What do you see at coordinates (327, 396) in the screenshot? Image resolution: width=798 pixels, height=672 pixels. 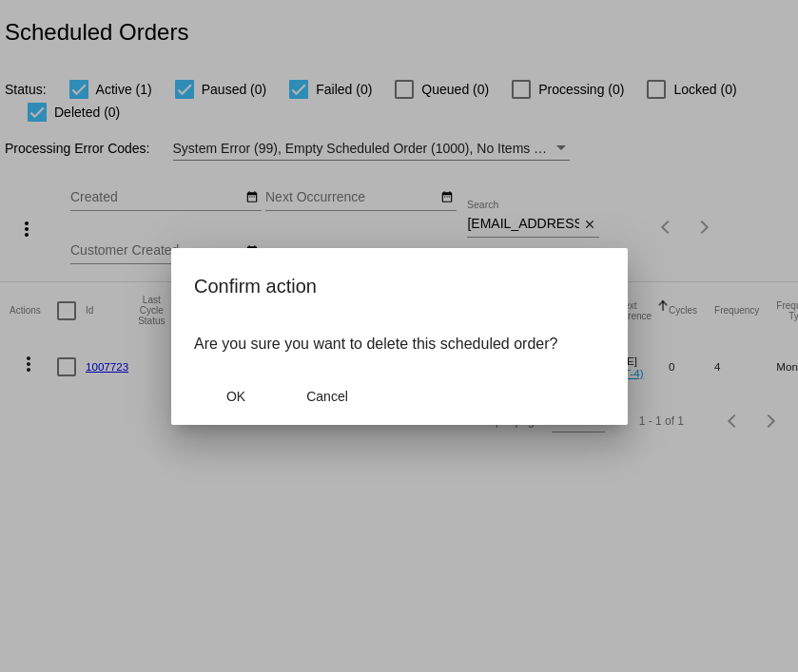 I see `span: Cancel` at bounding box center [327, 396].